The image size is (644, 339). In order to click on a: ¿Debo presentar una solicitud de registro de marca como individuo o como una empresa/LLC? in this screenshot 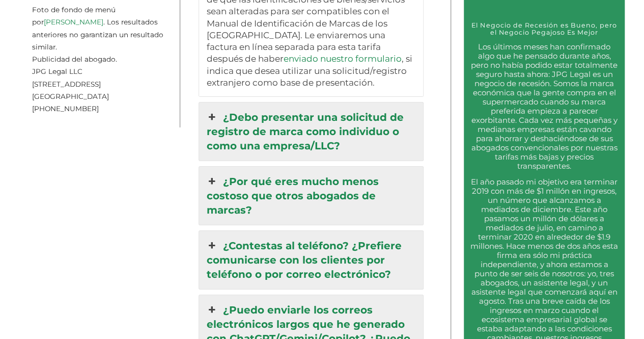, I will do `click(311, 131)`.